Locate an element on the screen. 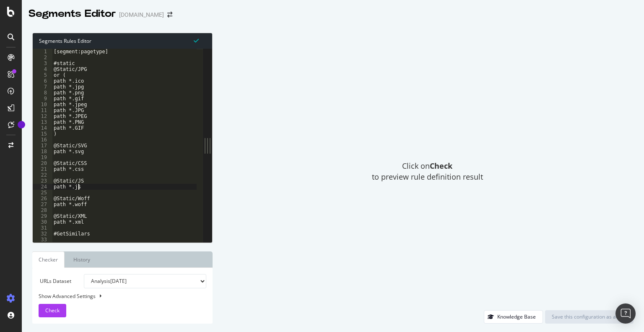  div: 5 is located at coordinates (42, 75).